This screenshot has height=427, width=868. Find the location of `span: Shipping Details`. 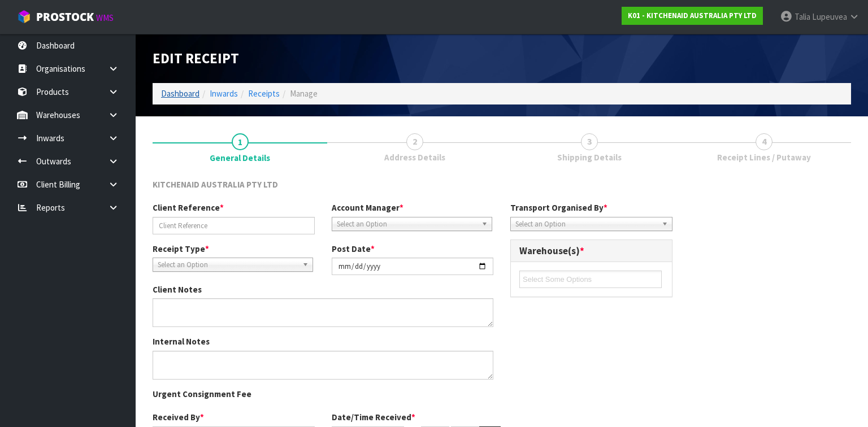

span: Shipping Details is located at coordinates (589, 157).